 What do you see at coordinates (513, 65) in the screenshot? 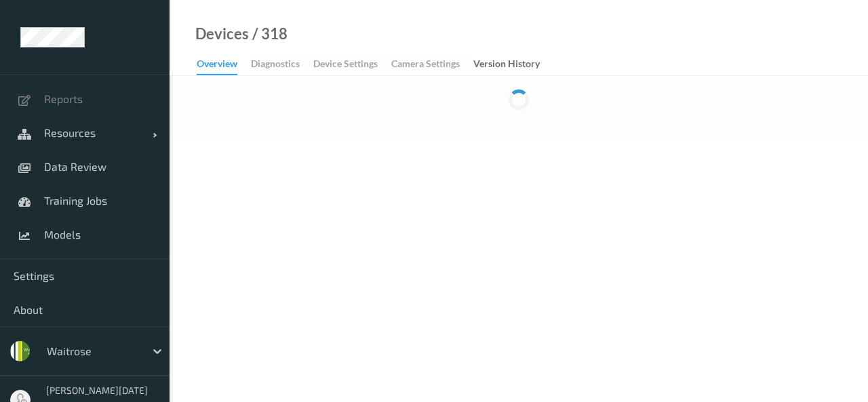
I see `a: Version History` at bounding box center [513, 65].